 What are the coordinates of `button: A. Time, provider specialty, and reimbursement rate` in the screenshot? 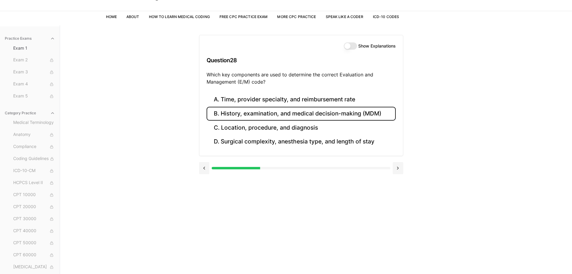 It's located at (301, 99).